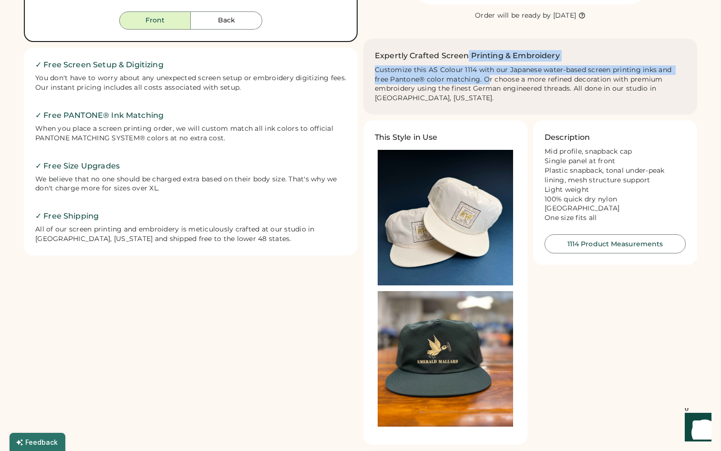  I want to click on img: Ecru color hat with logo printed on a blue background, so click(446, 218).